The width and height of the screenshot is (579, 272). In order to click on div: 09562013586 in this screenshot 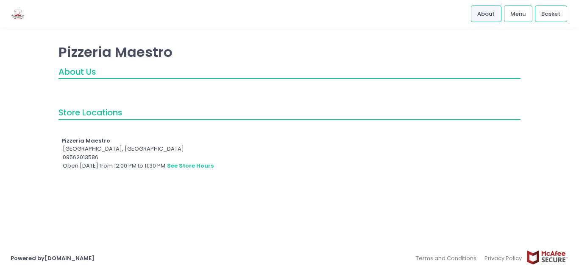, I will do `click(289, 157)`.